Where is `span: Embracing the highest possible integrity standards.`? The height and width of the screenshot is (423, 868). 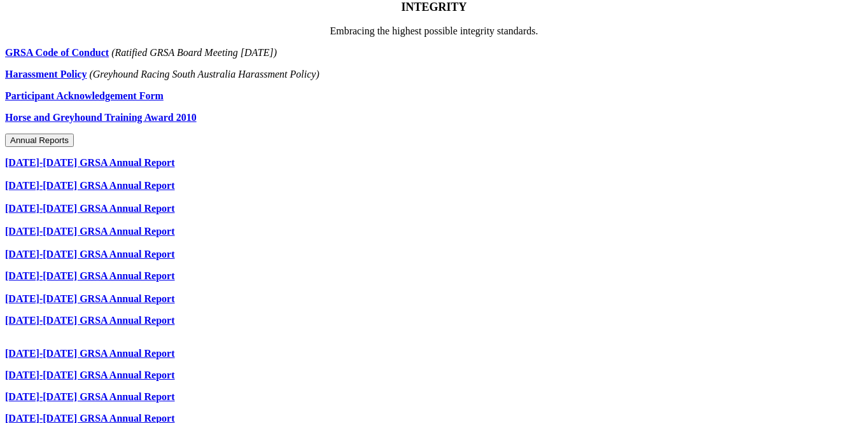
span: Embracing the highest possible integrity standards. is located at coordinates (433, 31).